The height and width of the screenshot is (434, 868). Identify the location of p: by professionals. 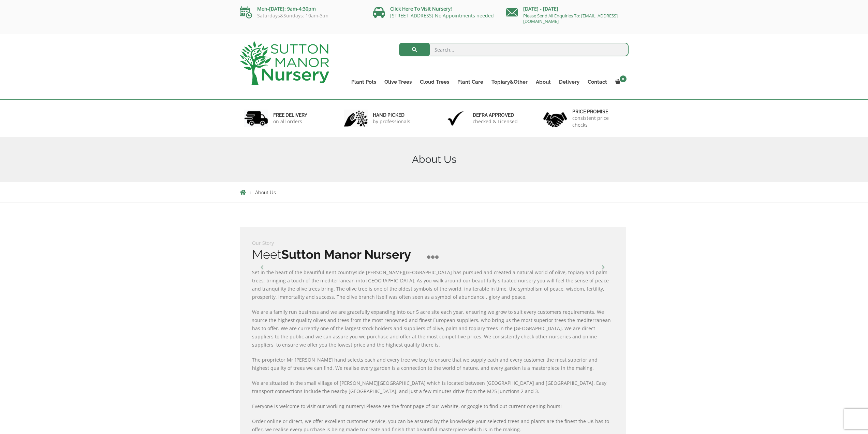
(392, 121).